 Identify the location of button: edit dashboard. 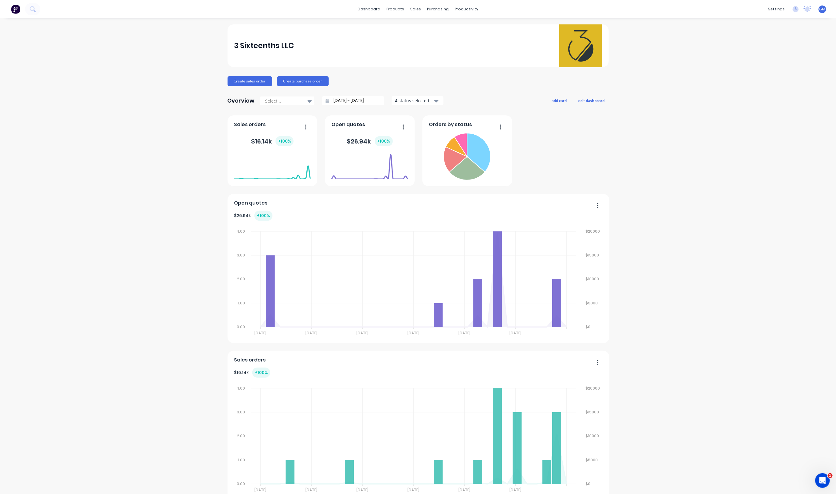
(592, 101).